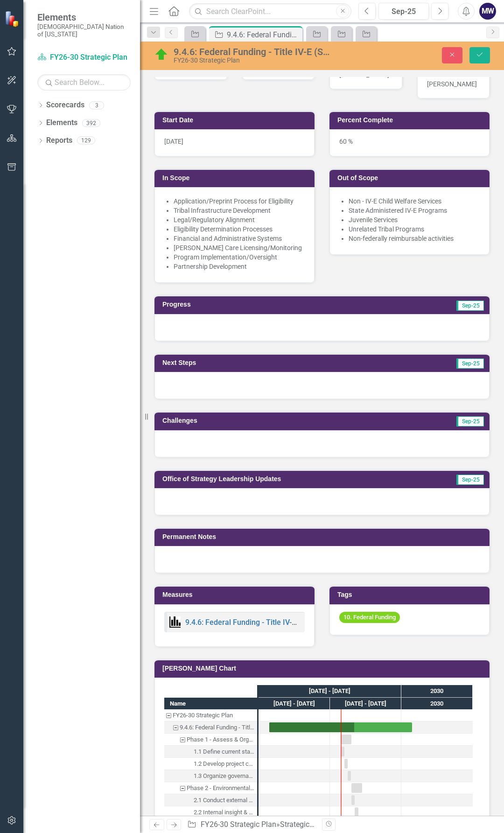 Image resolution: width=504 pixels, height=833 pixels. I want to click on a: 9.4.6: Federal Funding - Title IV-E (Special Services) KPIs, so click(280, 622).